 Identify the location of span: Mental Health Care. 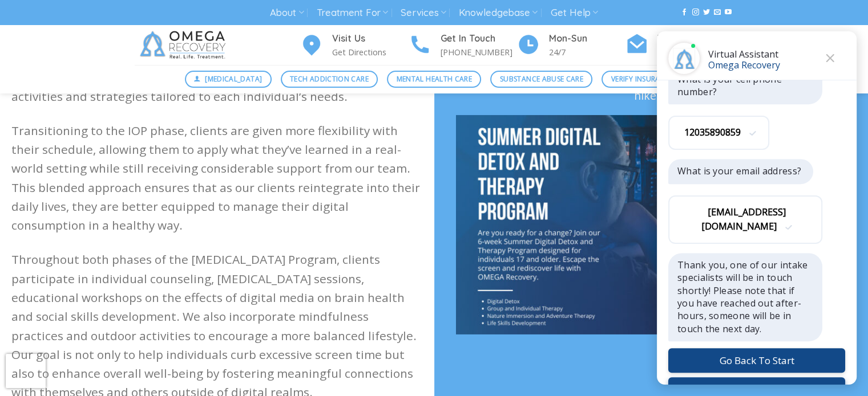
(434, 78).